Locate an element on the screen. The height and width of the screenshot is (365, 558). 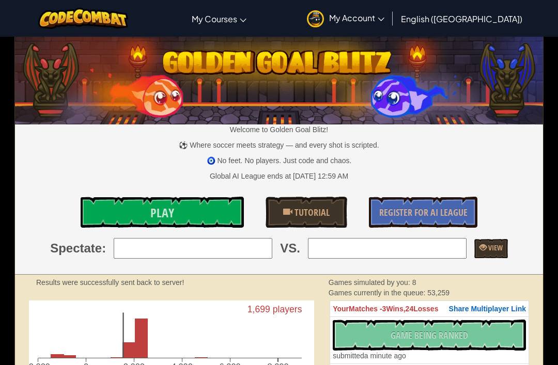
span: Tutorial is located at coordinates (311, 212).